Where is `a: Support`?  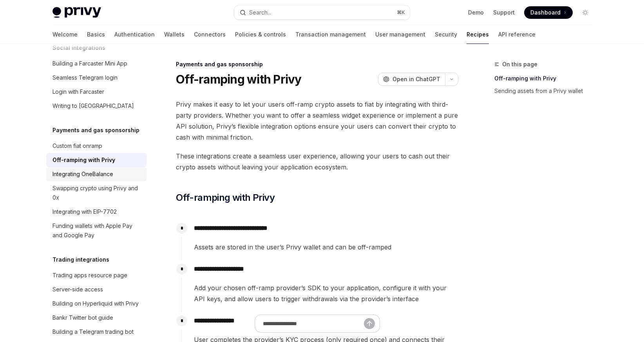
a: Support is located at coordinates (504, 12).